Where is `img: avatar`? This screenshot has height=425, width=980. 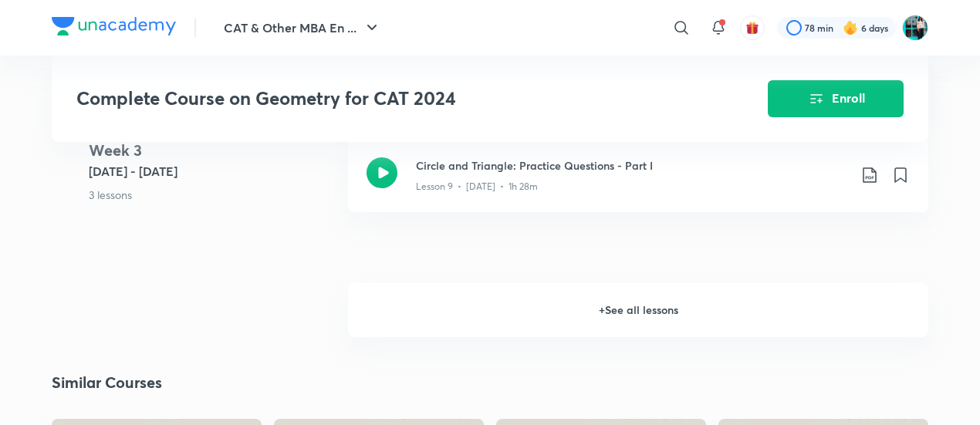 img: avatar is located at coordinates (752, 28).